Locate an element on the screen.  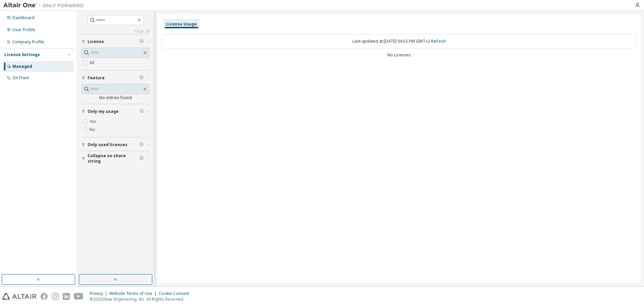
button: License is located at coordinates (115, 42).